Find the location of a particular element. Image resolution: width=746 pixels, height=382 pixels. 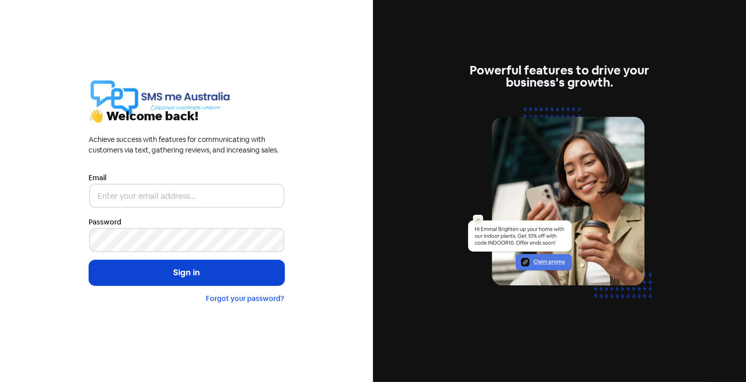

div: Powerful features to drive your business's growth. is located at coordinates (560, 76).